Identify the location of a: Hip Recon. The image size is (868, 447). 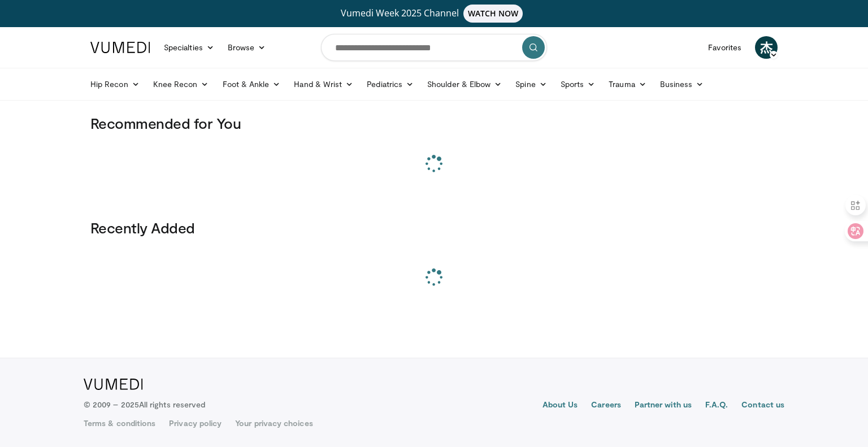
(115, 84).